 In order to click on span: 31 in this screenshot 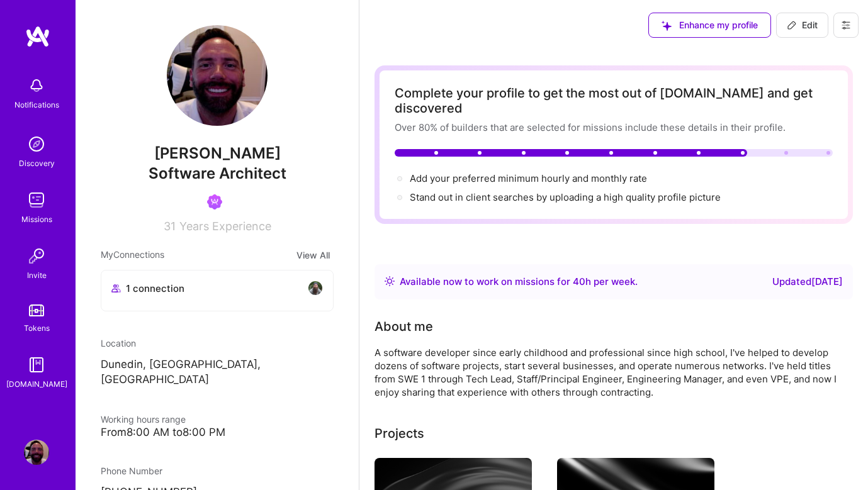, I will do `click(169, 226)`.